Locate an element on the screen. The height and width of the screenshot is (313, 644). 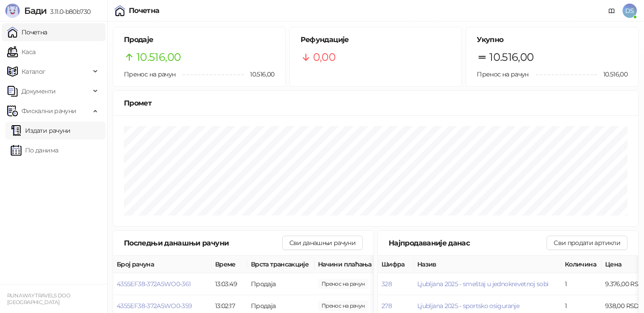
button: Ljubljana 2025 - smeštaj u jednokrevetnoj sobi is located at coordinates (483, 284).